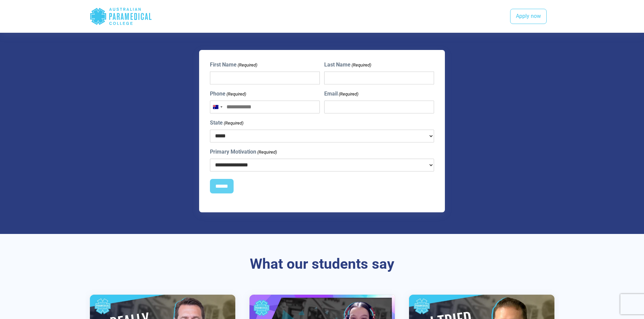 Image resolution: width=644 pixels, height=319 pixels. What do you see at coordinates (322, 264) in the screenshot?
I see `h3: What our students say` at bounding box center [322, 264].